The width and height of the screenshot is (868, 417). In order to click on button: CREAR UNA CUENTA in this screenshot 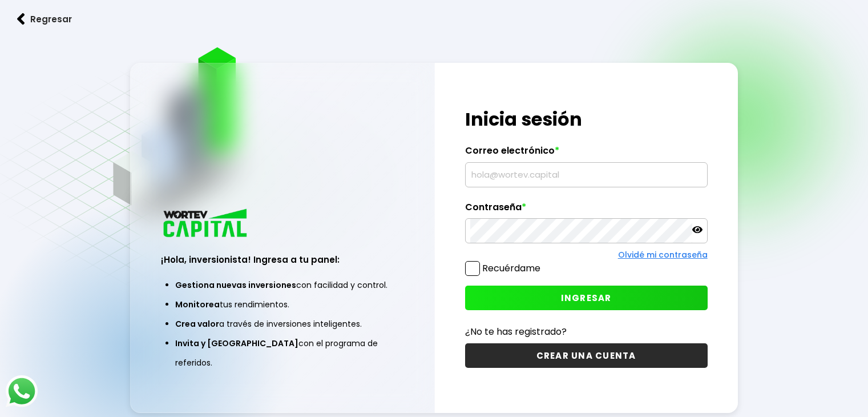, I will do `click(586, 355)`.